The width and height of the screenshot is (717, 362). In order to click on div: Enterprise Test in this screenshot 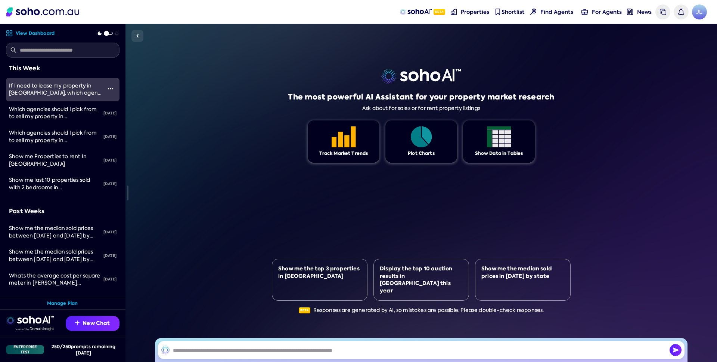, I will do `click(25, 349)`.